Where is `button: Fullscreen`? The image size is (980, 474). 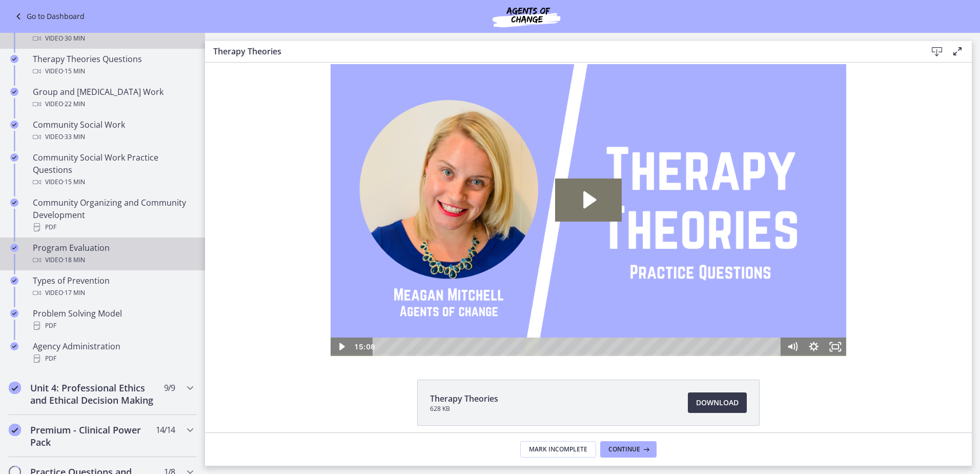 button: Fullscreen is located at coordinates (630, 284).